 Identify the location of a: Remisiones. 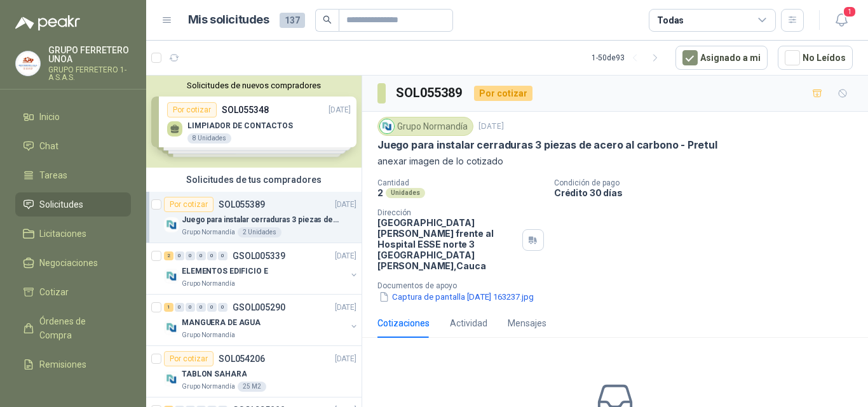
(73, 364).